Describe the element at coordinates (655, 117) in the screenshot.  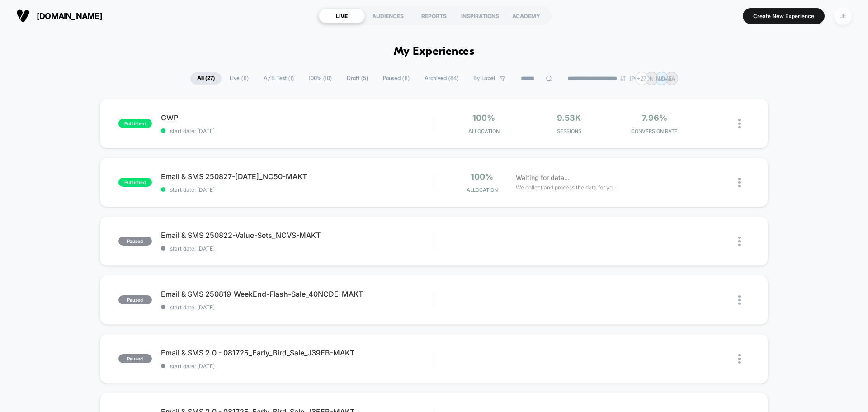
I see `span: 7.96%` at that location.